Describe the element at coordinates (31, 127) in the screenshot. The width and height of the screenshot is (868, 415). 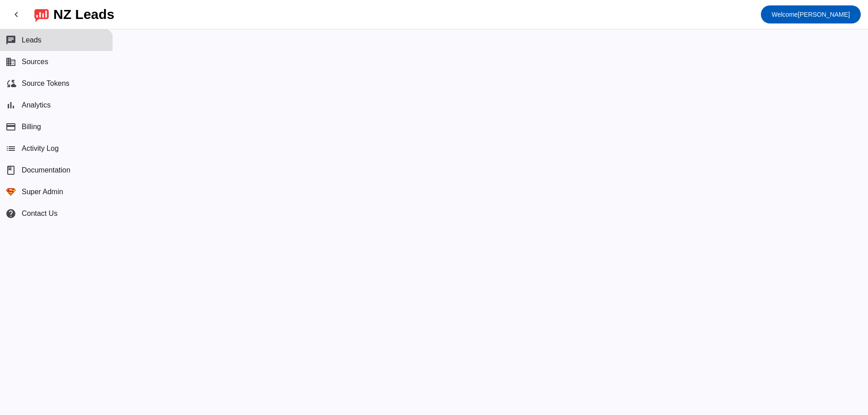
I see `span: Billing` at that location.